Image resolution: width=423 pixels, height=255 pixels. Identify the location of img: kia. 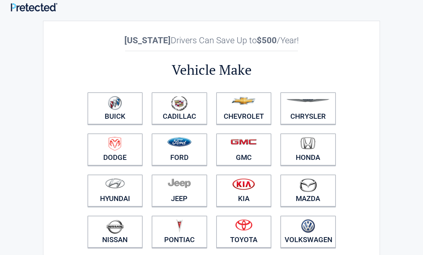
(243, 184).